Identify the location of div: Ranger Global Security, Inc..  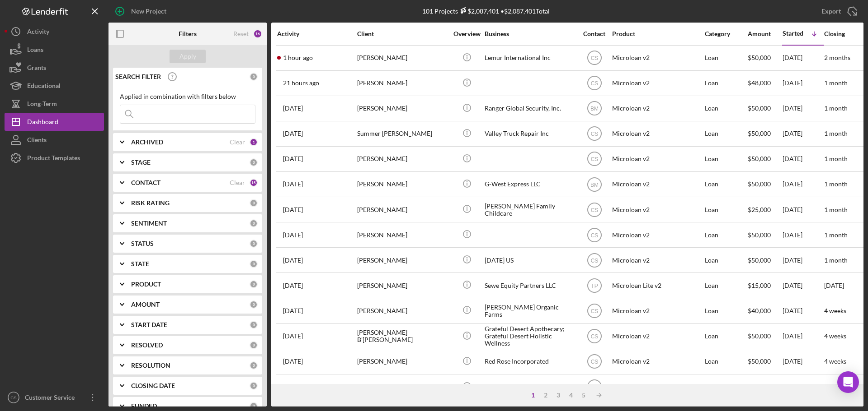
(530, 108).